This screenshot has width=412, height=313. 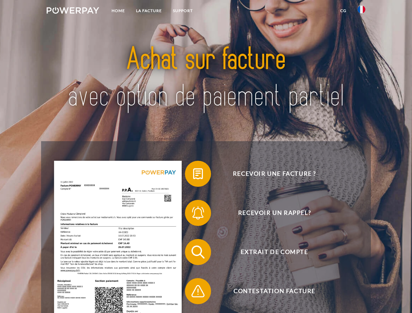 I want to click on img: fr, so click(x=361, y=9).